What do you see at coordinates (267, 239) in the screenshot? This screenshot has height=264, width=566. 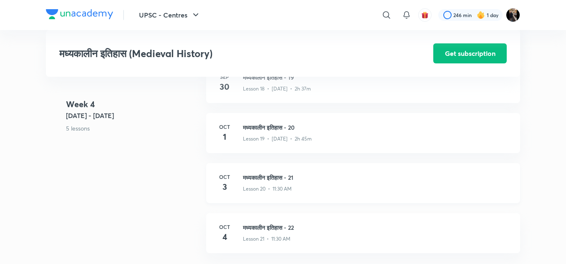 I see `p: Lesson 21 • 11:30 AM` at bounding box center [267, 239].